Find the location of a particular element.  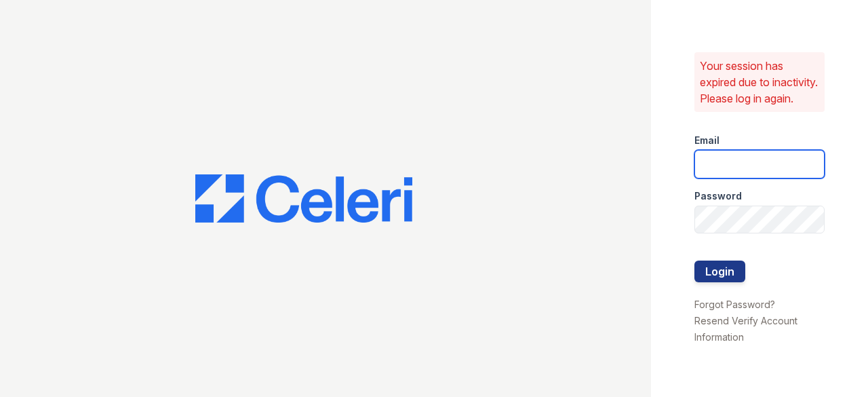

a: Resend Verify Account Information is located at coordinates (746, 328).